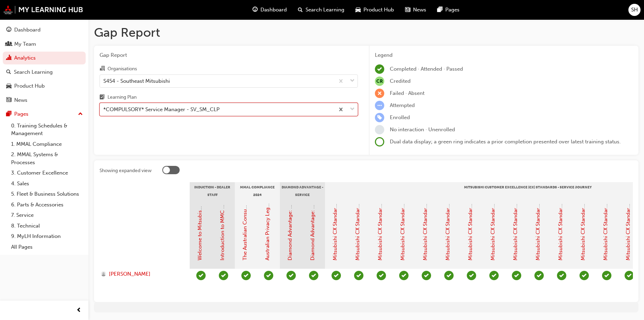  Describe the element at coordinates (47, 184) in the screenshot. I see `a: 4. Sales` at that location.